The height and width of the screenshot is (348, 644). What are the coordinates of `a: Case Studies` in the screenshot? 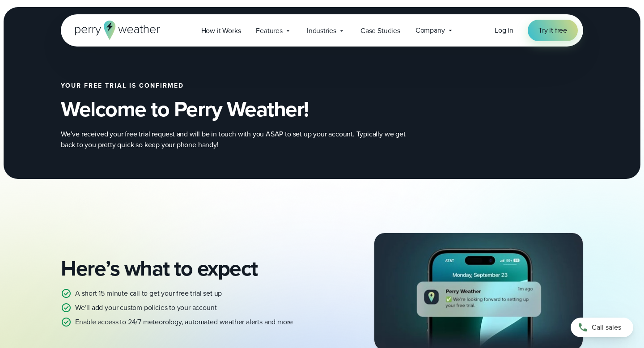 It's located at (380, 31).